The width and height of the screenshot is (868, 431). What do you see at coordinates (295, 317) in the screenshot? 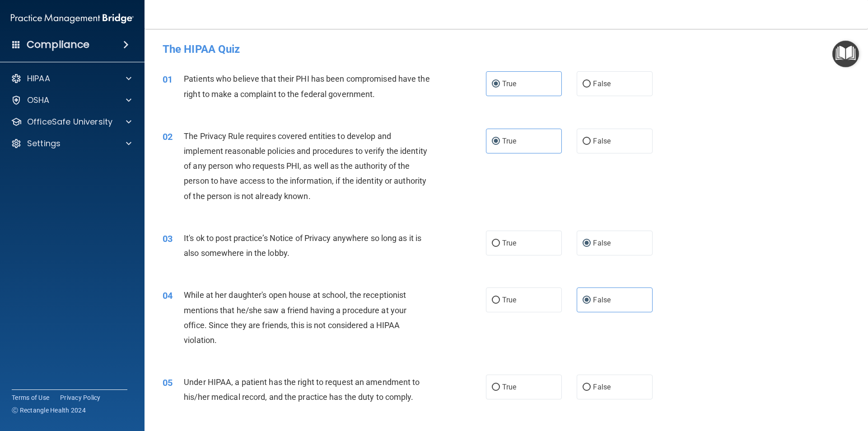
I see `span: While at her daughter's open house at school, the receptionist mentions that he/she saw a friend ...` at bounding box center [295, 317].